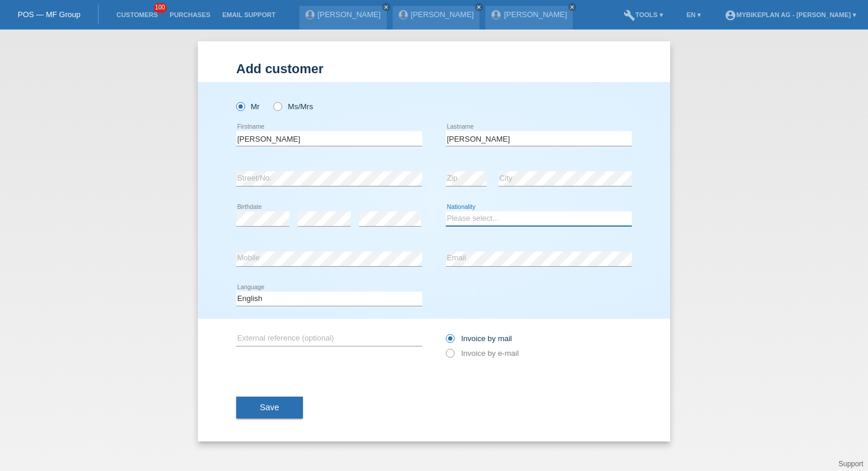 The height and width of the screenshot is (471, 868). I want to click on i: account_circle, so click(731, 15).